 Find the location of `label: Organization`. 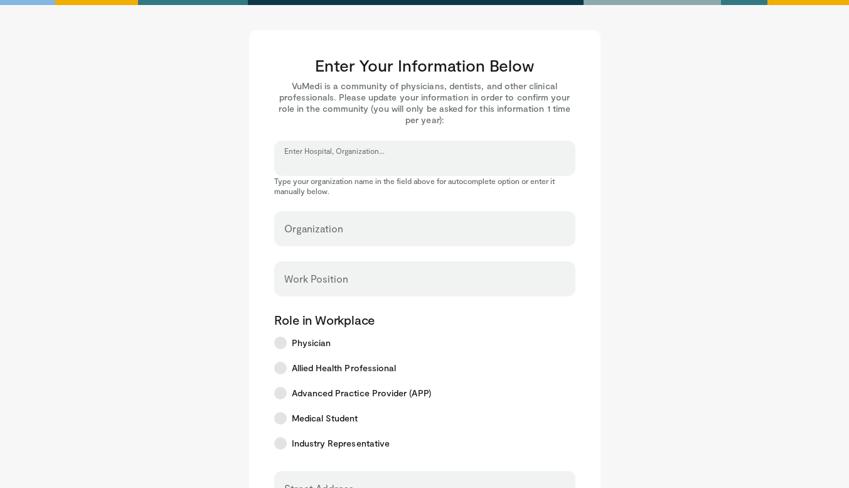

label: Organization is located at coordinates (314, 228).